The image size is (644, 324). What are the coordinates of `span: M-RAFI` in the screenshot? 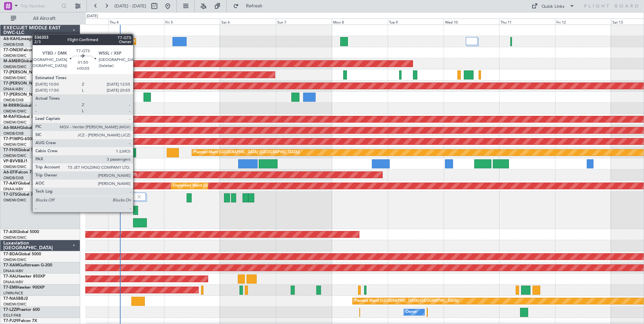 It's located at (11, 117).